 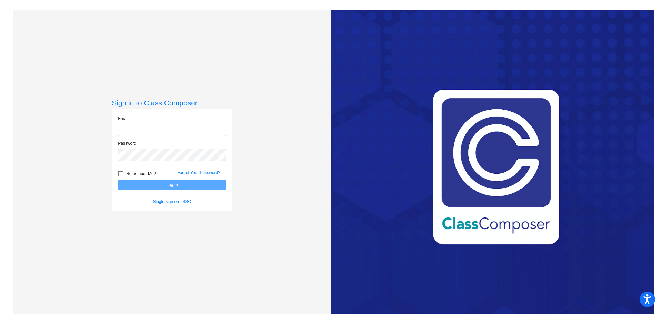 I want to click on label: Password, so click(x=127, y=143).